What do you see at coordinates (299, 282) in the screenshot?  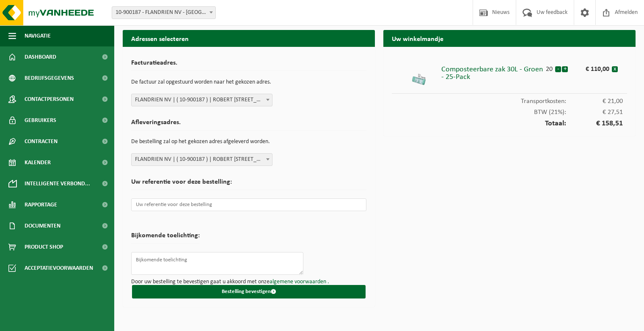 I see `a: algemene voorwaarden .` at bounding box center [299, 282].